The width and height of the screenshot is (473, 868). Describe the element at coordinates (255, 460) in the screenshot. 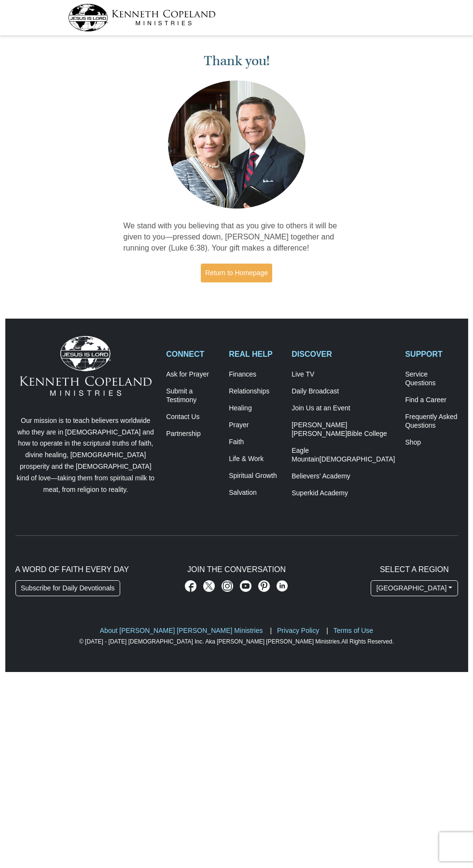

I see `a: Life & Work` at that location.